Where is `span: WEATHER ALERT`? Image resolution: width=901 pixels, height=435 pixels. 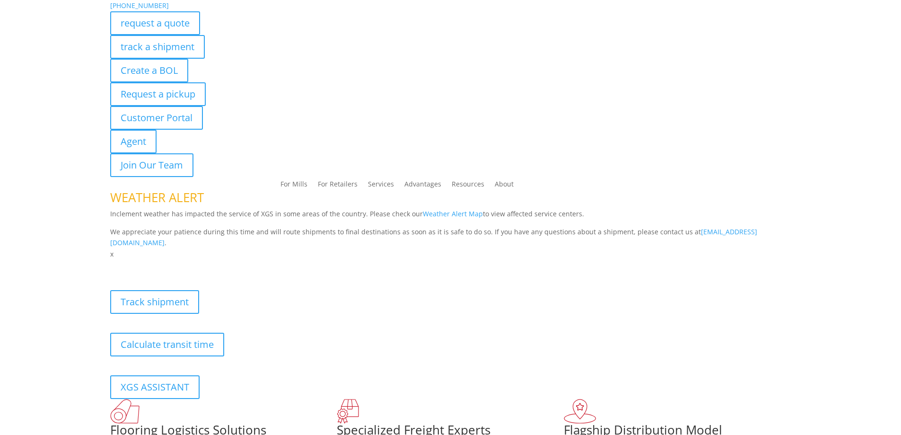
span: WEATHER ALERT is located at coordinates (157, 197).